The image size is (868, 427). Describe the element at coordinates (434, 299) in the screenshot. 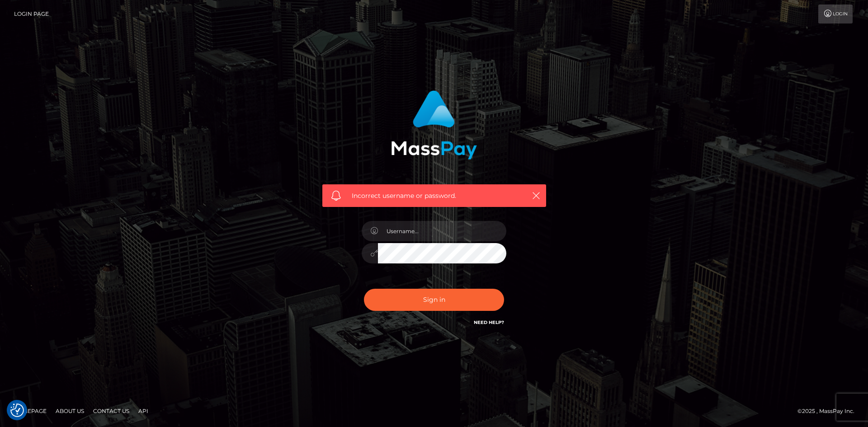

I see `button: Sign in` at that location.